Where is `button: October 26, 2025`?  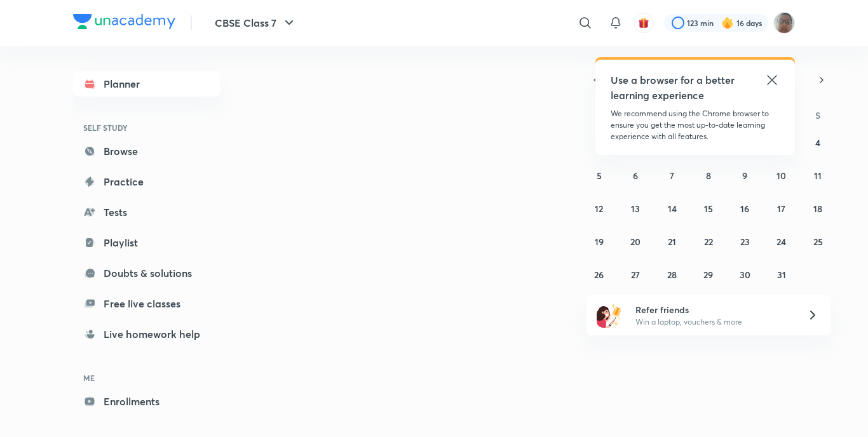 button: October 26, 2025 is located at coordinates (599, 274).